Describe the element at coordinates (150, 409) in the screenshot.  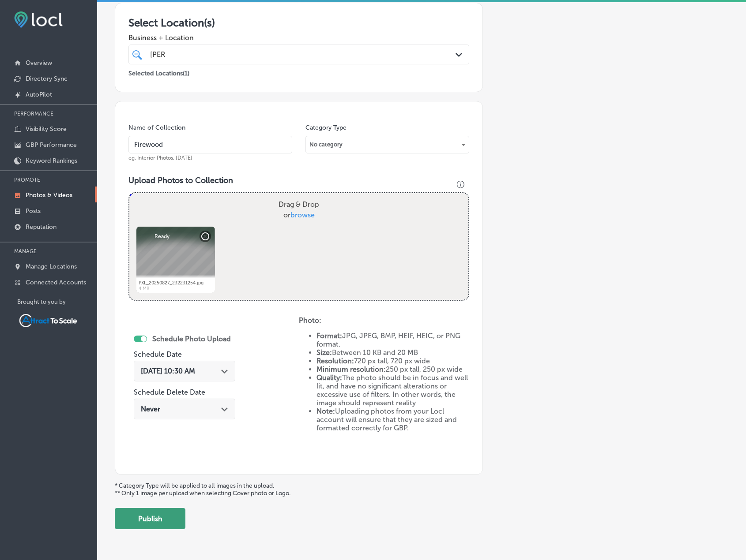
I see `span: Never` at that location.